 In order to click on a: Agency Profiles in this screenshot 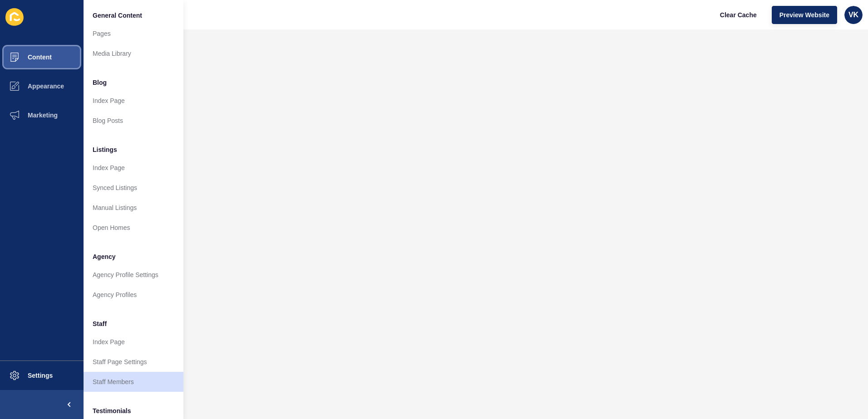, I will do `click(134, 294)`.